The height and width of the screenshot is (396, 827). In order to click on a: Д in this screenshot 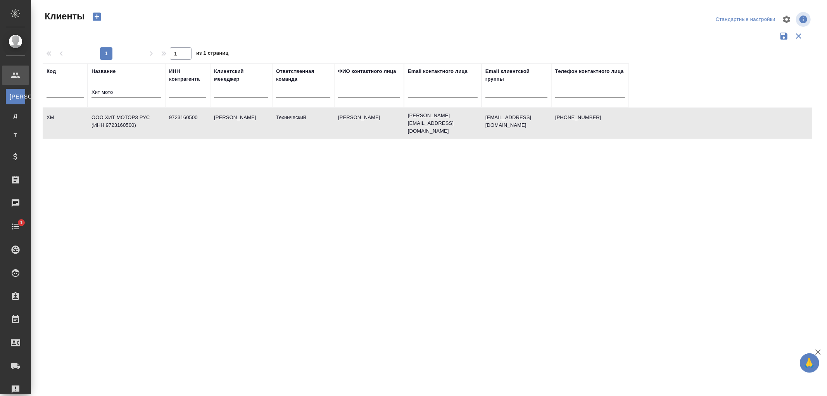, I will do `click(16, 116)`.